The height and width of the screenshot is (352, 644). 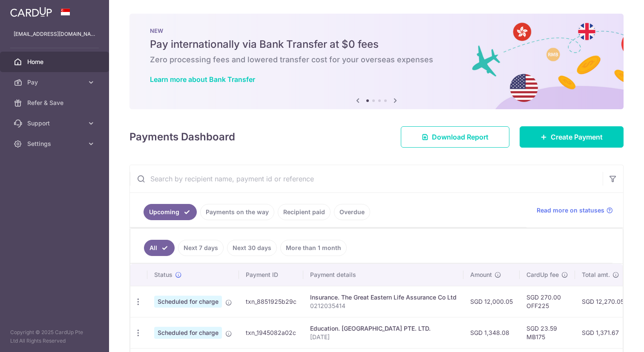 I want to click on span: Refer & Save, so click(x=55, y=103).